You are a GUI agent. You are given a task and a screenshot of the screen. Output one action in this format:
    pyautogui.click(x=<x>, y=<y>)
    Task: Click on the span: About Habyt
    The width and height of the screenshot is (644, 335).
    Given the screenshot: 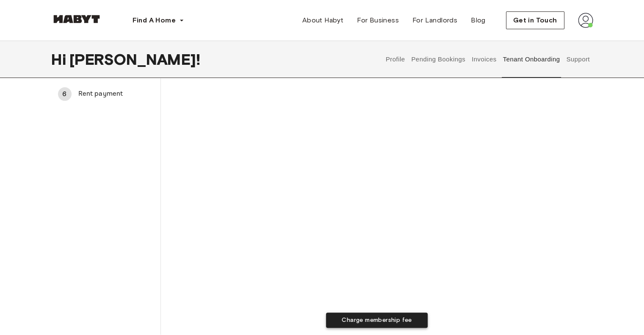 What is the action you would take?
    pyautogui.click(x=323, y=20)
    